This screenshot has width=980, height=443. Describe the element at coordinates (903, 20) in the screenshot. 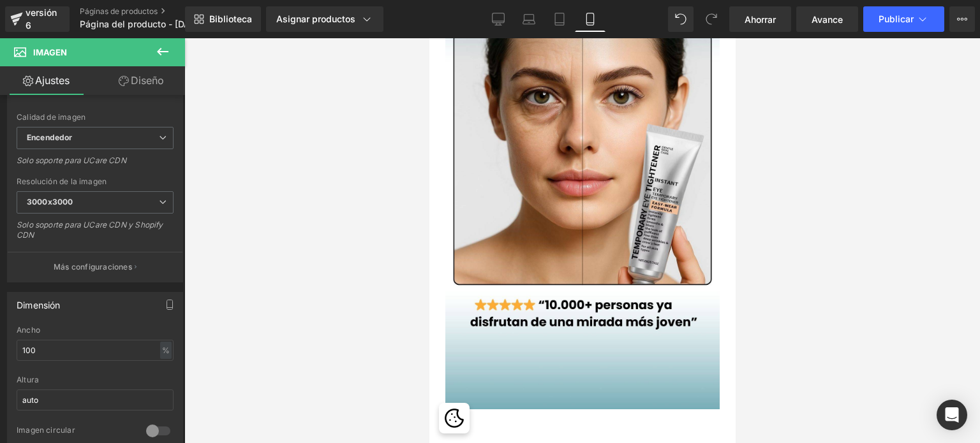

I see `button: Publicar` at that location.